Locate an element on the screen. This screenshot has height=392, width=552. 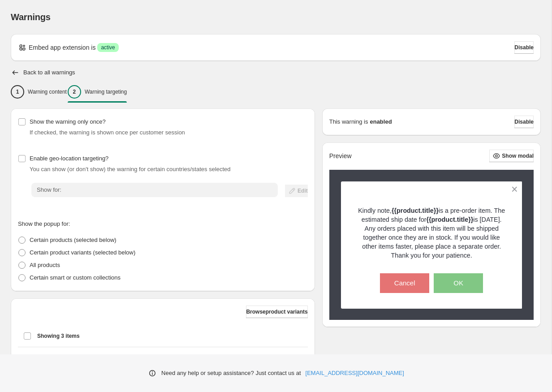
span: Show for: is located at coordinates (49, 189).